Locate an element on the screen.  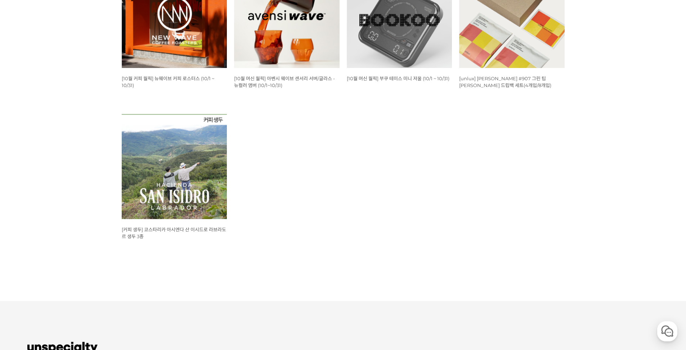
a: [10월 머신 월픽] 아벤시 웨이브 센서리 서버/글라스 - 뉴컬러 앰버 (10/1~10/31) is located at coordinates (284, 82).